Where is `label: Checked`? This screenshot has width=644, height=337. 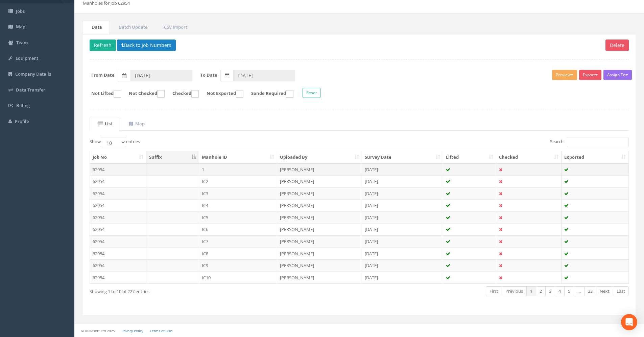
label: Checked is located at coordinates (182, 94).